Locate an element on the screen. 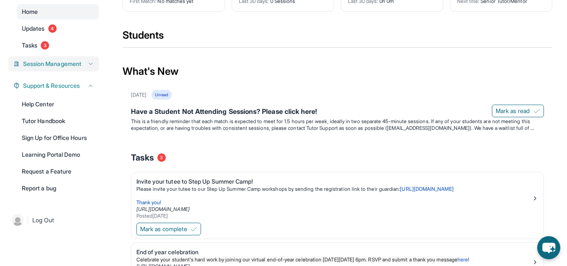  img: Mark as read is located at coordinates (537, 111).